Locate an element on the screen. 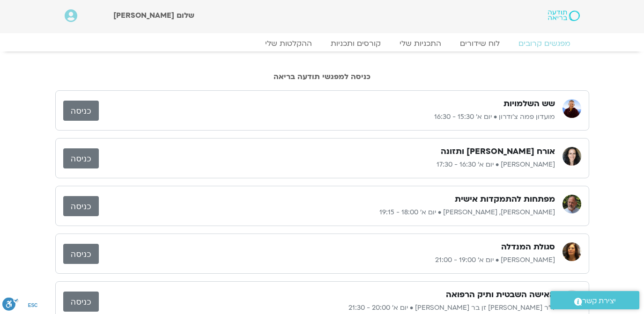 The width and height of the screenshot is (644, 314). h3: האישה השבטית ותיק הרפואה is located at coordinates (500, 295).